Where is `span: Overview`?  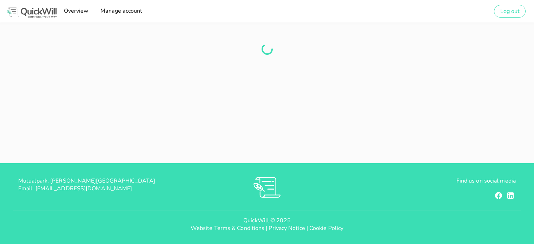
span: Overview is located at coordinates (76, 11).